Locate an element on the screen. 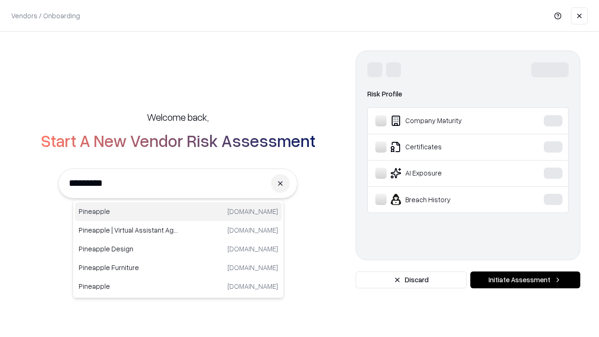  p: Vendors / Onboarding is located at coordinates (45, 15).